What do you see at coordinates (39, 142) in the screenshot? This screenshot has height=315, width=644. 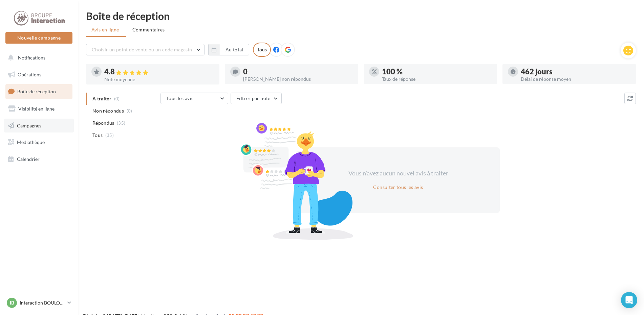 I see `a: Médiathèque` at bounding box center [39, 142].